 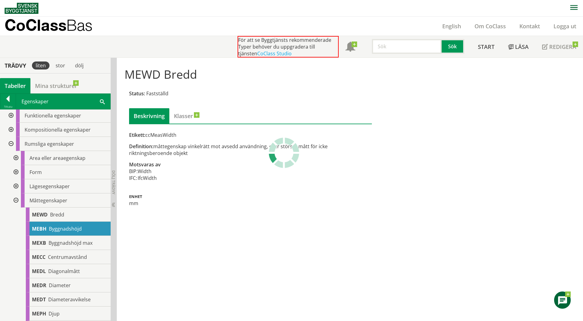 What do you see at coordinates (250, 196) in the screenshot?
I see `div: Enhet` at bounding box center [250, 196].